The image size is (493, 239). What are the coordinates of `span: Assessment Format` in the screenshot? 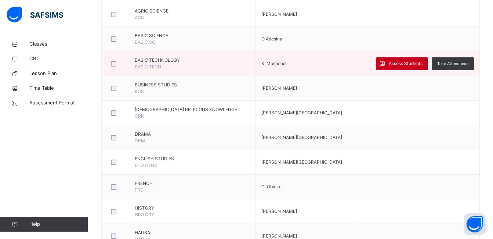 It's located at (59, 103).